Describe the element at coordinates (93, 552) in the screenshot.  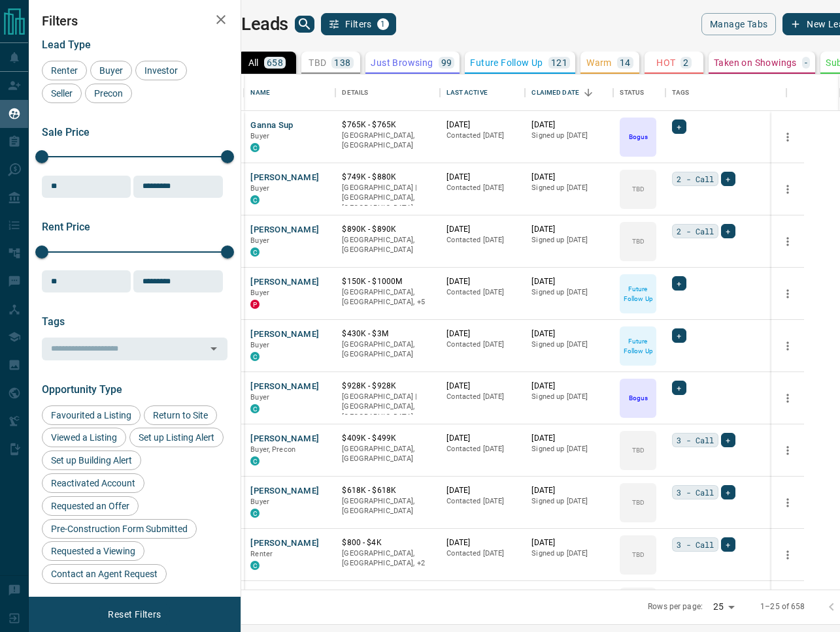
I see `span: Requested a Viewing` at that location.